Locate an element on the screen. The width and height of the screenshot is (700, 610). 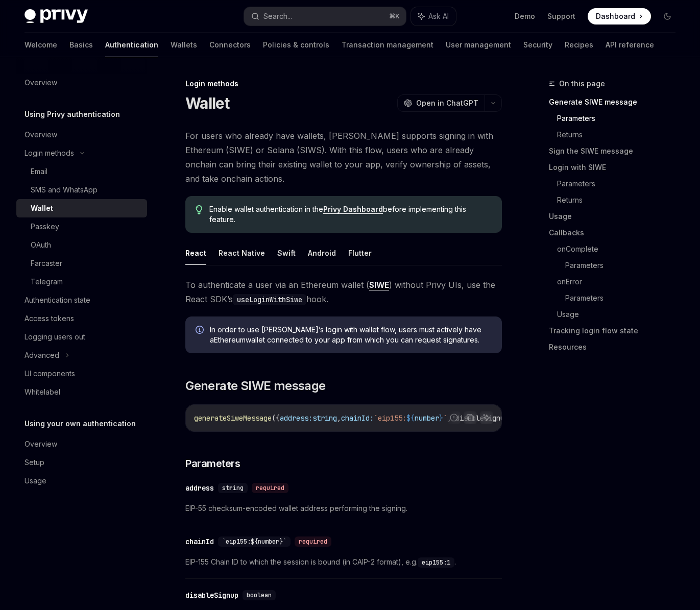
button: Copy the contents from the code block is located at coordinates (471, 417).